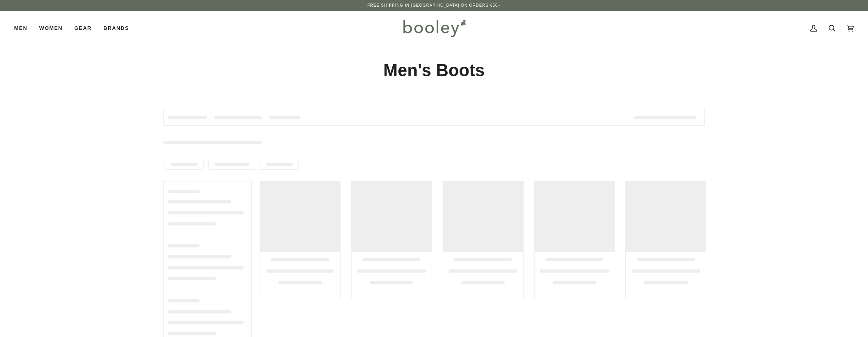  What do you see at coordinates (434, 70) in the screenshot?
I see `h1: Men's Boots` at bounding box center [434, 70].